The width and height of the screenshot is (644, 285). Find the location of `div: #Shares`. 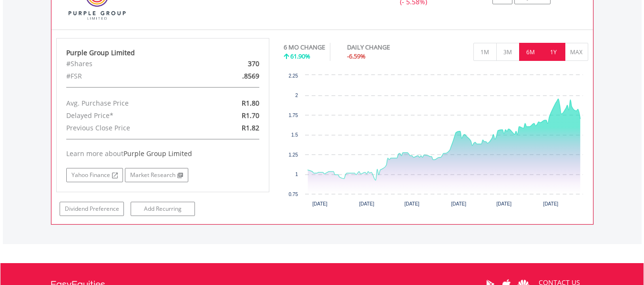

div: #Shares is located at coordinates (128, 63).